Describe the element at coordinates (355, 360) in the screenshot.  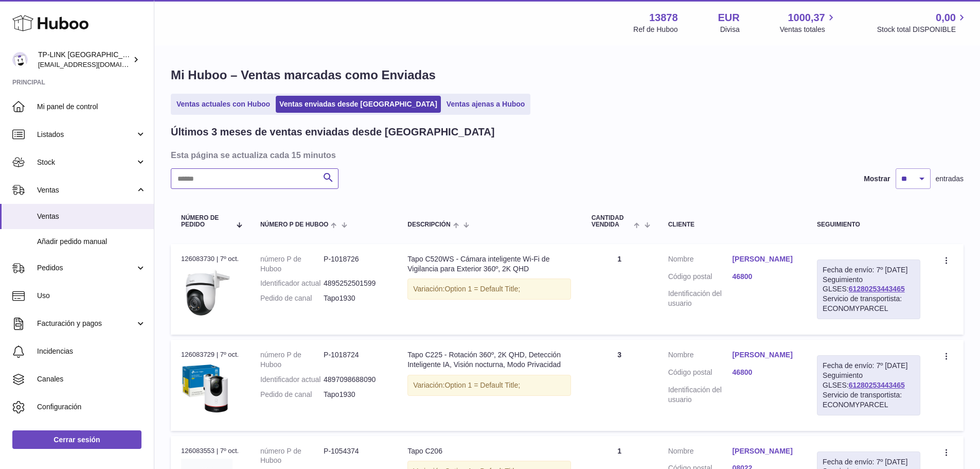
I see `dd: P-1018724` at that location.